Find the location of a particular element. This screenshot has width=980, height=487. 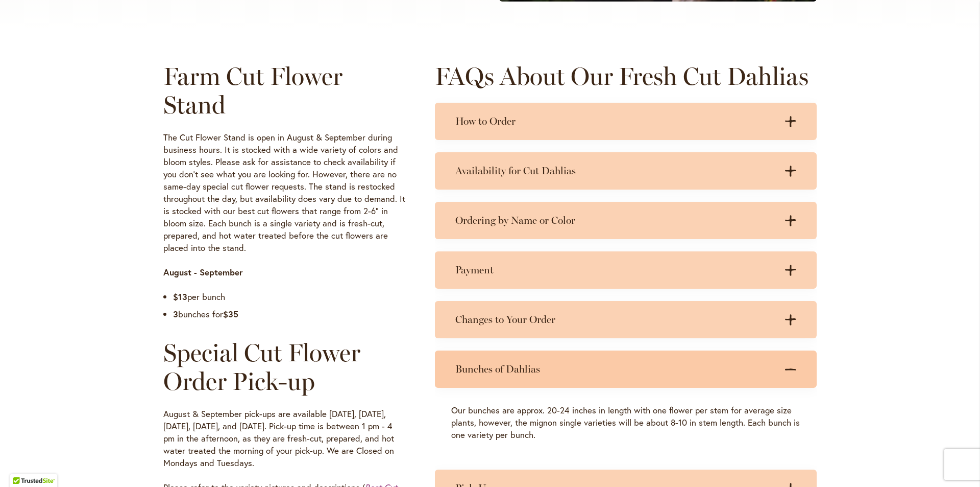

summary: Bunches of Dahlias is located at coordinates (626, 369).